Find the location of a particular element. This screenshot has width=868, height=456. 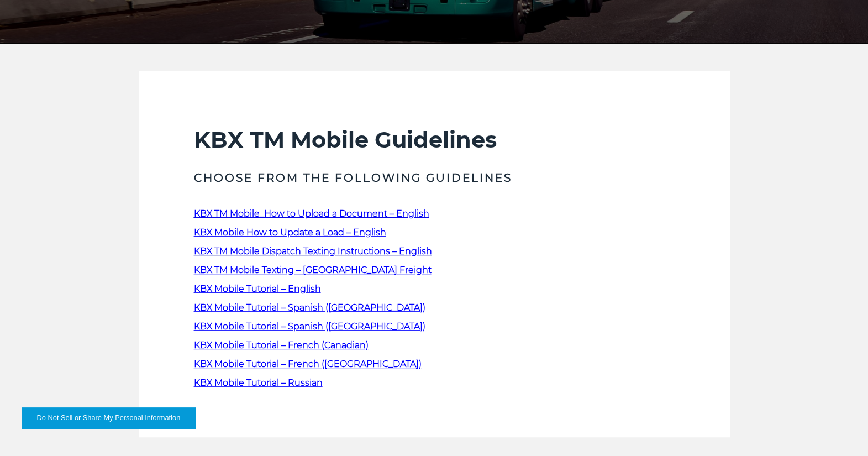

span: KBX Mobile How to Update a Load – English is located at coordinates (290, 232).